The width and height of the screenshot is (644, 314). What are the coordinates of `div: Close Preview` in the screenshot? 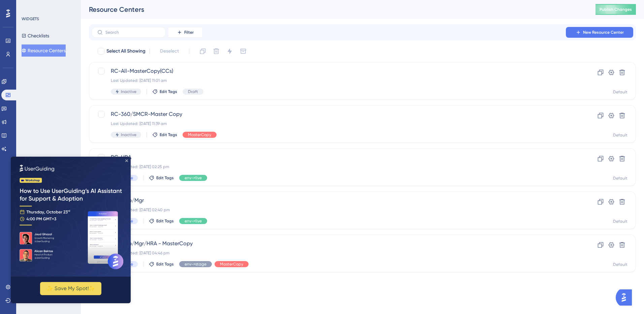 It's located at (116, 4).